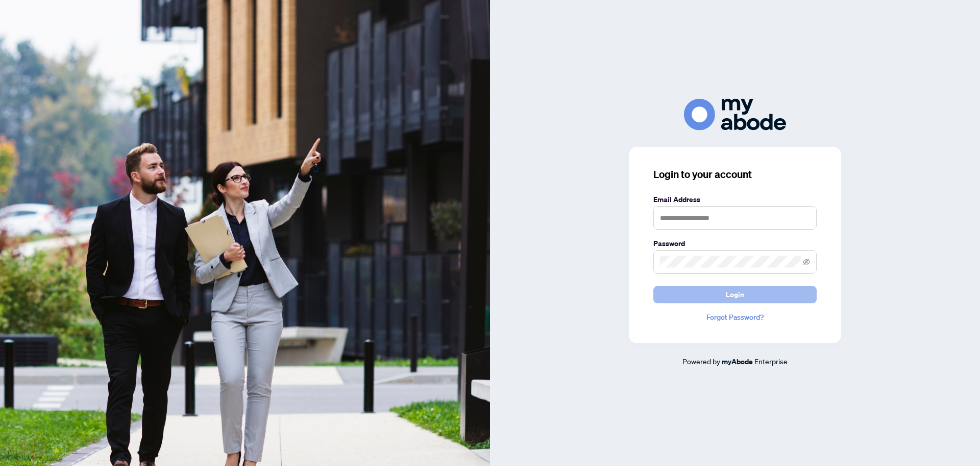 The width and height of the screenshot is (980, 466). Describe the element at coordinates (735, 295) in the screenshot. I see `span: Login` at that location.